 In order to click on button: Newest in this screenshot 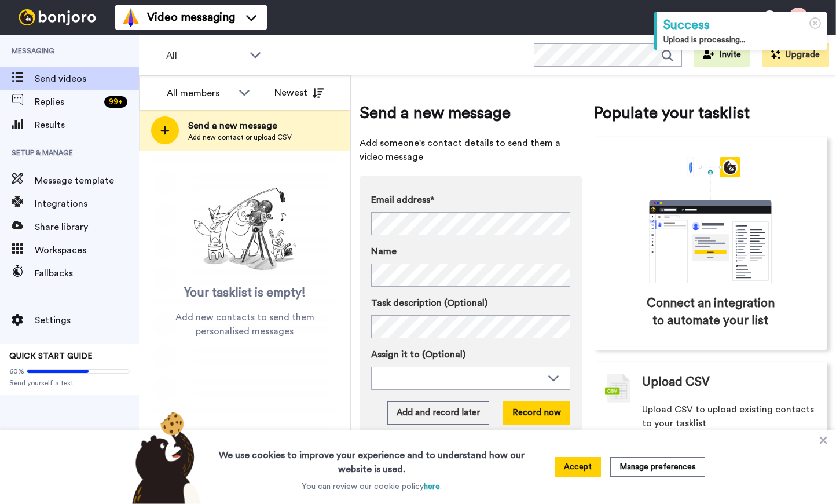, I will do `click(299, 93)`.